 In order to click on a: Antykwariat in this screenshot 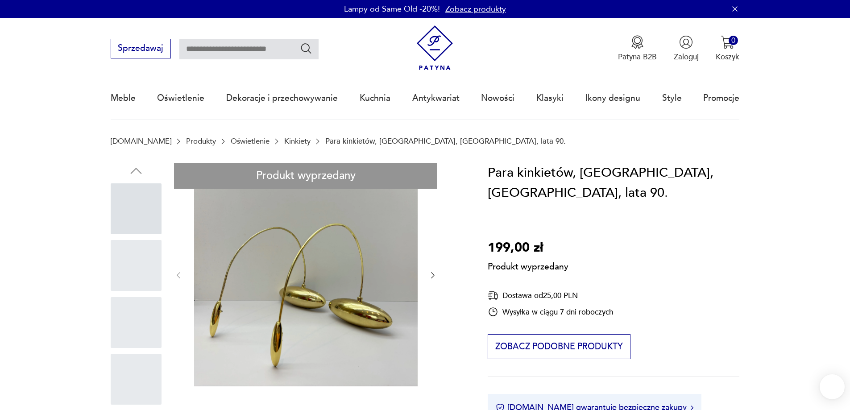, I will do `click(436, 98)`.